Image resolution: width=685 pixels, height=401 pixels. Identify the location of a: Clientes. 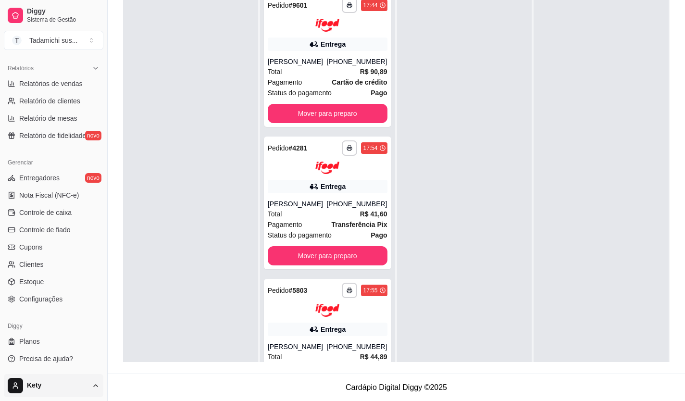
(53, 264).